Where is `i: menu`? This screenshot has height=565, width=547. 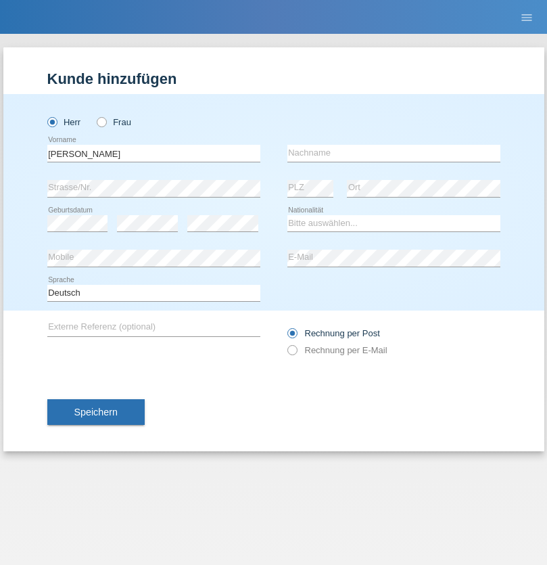
i: menu is located at coordinates (527, 18).